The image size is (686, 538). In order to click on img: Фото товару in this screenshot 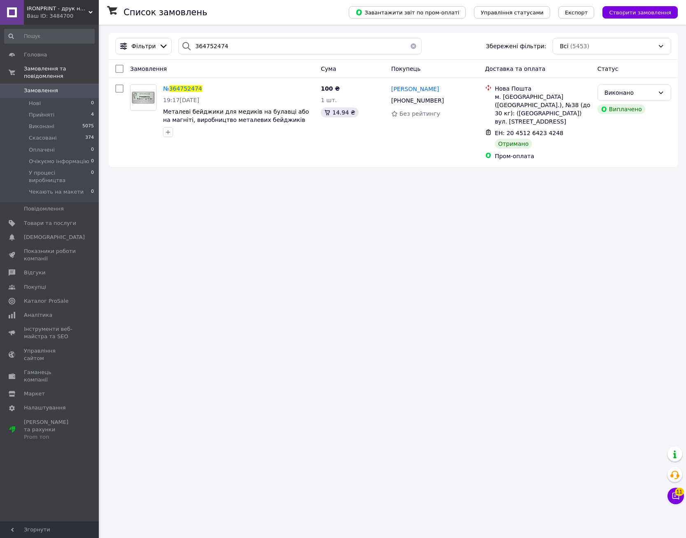, I will do `click(143, 98)`.